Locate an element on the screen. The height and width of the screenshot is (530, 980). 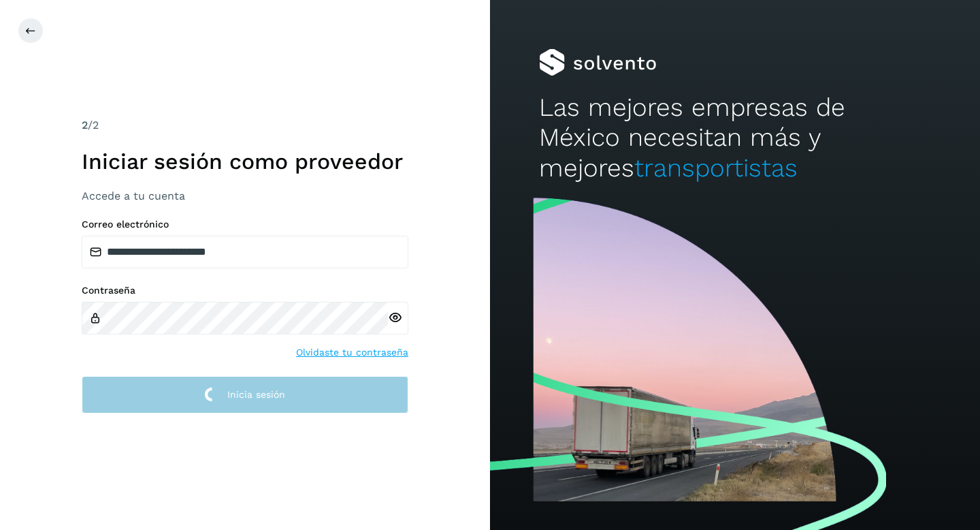
button: Inicia sesión is located at coordinates (245, 394).